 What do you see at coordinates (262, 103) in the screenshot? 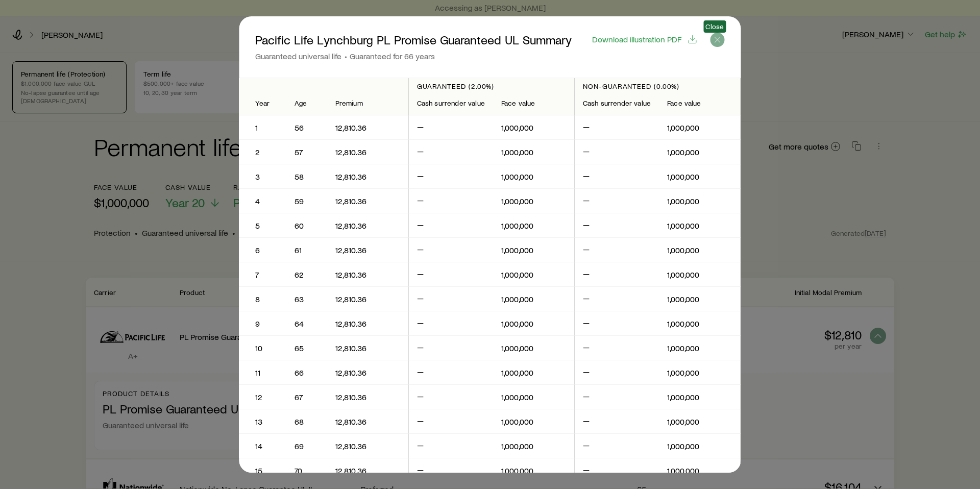
I see `div: Year` at bounding box center [262, 103].